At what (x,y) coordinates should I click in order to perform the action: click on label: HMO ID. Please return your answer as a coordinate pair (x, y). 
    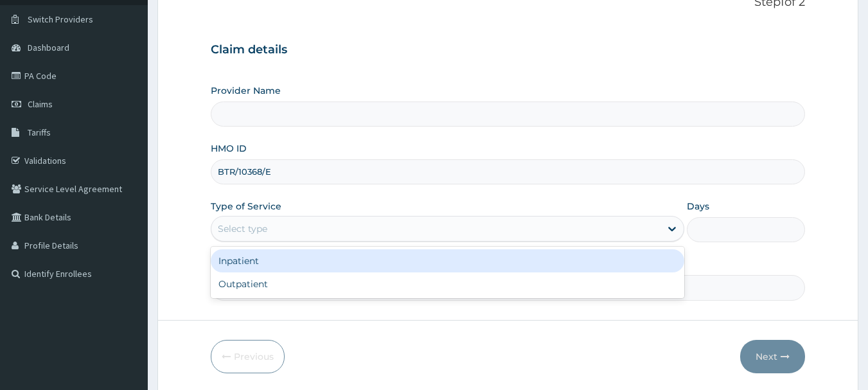
    Looking at the image, I should click on (228, 148).